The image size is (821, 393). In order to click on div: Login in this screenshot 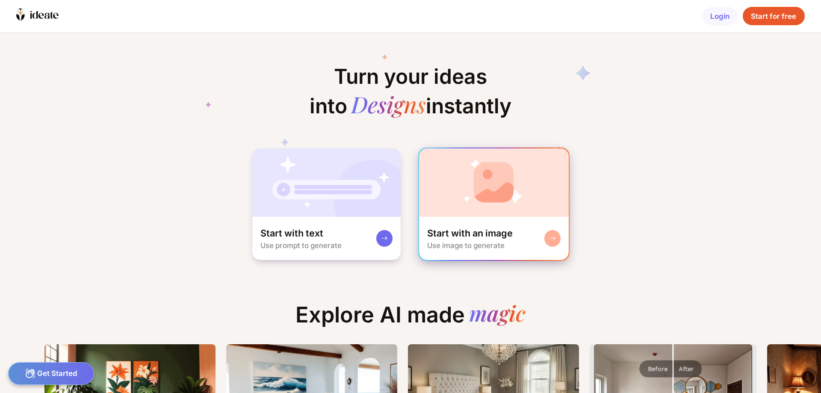, I will do `click(720, 16)`.